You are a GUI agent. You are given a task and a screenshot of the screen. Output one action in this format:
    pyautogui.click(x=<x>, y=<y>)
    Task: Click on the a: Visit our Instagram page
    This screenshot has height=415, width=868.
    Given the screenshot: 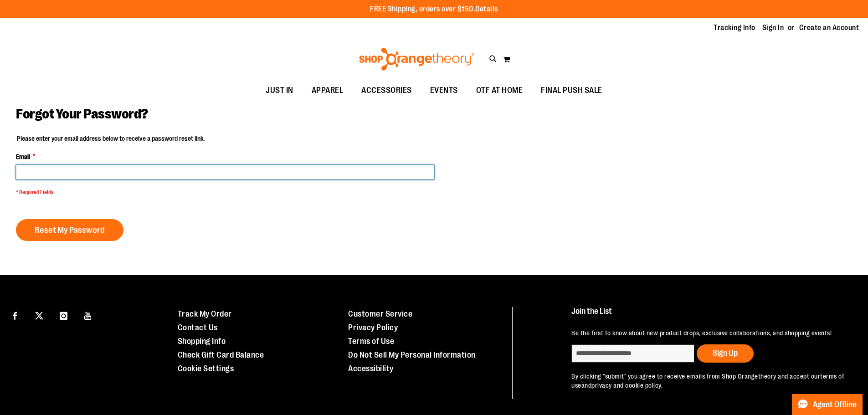 What is the action you would take?
    pyautogui.click(x=63, y=315)
    